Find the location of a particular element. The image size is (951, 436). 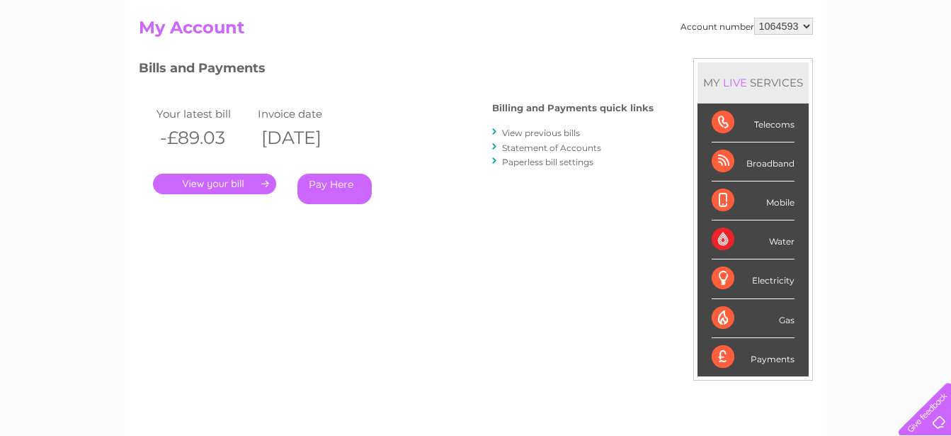

a: Paperless bill settings is located at coordinates (548, 162).